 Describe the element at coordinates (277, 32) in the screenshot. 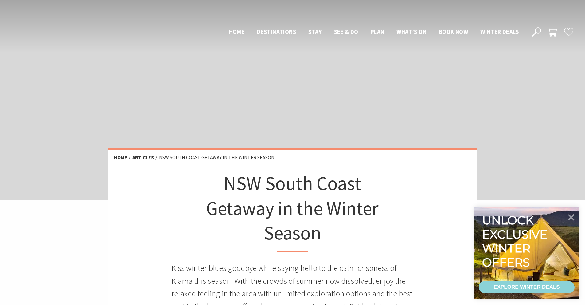

I see `span: Destinations` at that location.